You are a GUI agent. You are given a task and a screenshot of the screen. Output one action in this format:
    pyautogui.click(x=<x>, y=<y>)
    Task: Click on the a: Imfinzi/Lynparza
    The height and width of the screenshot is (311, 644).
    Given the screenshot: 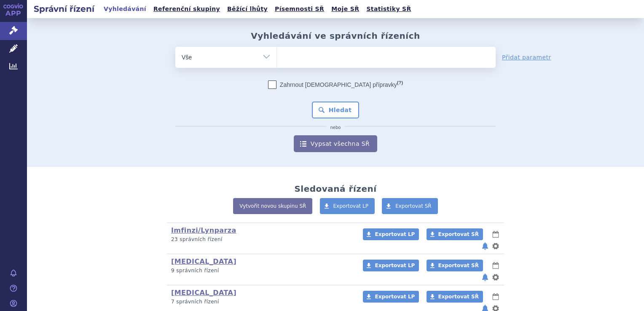 What is the action you would take?
    pyautogui.click(x=203, y=230)
    